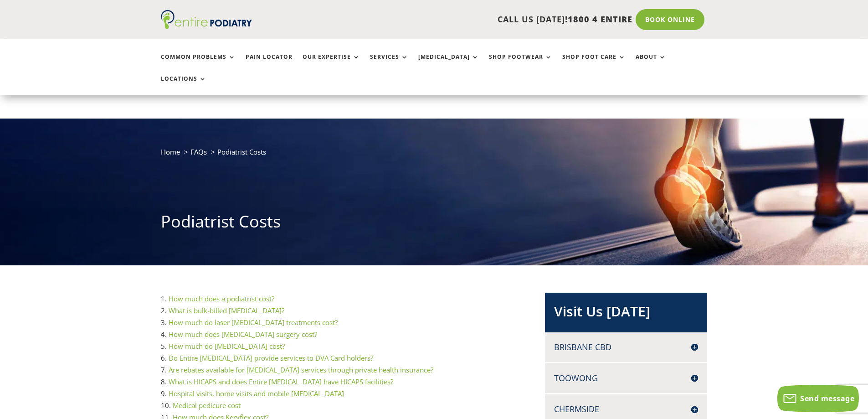  I want to click on a: Shop Foot Care, so click(594, 63).